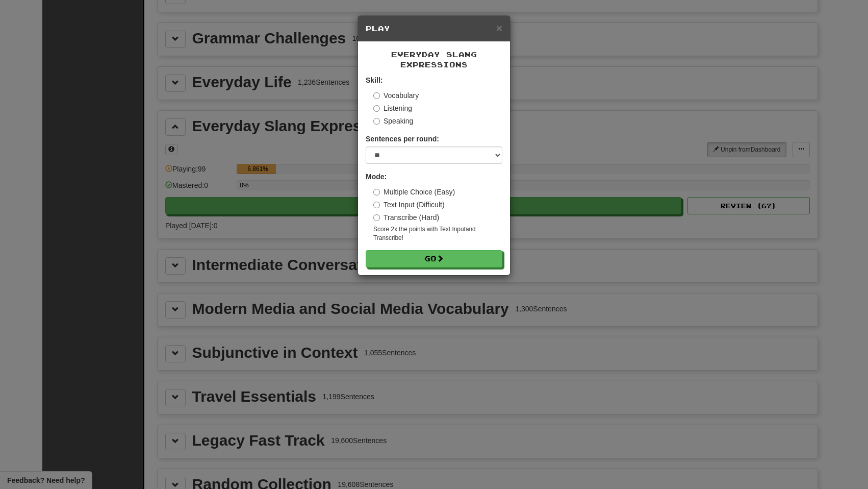  What do you see at coordinates (434, 259) in the screenshot?
I see `button: Go` at bounding box center [434, 259].